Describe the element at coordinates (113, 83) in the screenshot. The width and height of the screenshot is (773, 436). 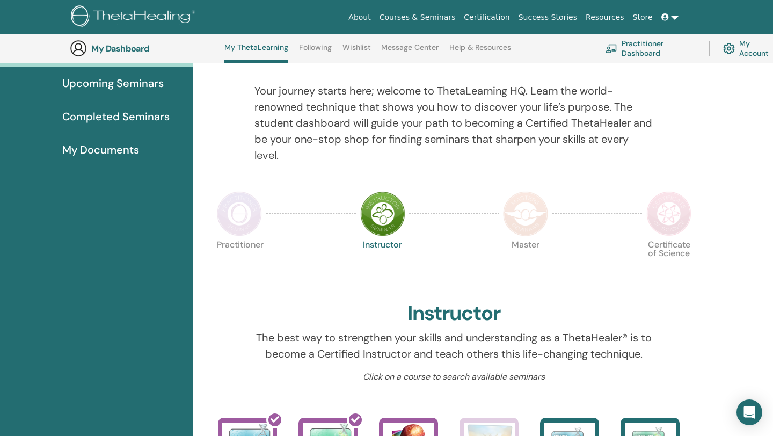
I see `span: Upcoming Seminars` at that location.